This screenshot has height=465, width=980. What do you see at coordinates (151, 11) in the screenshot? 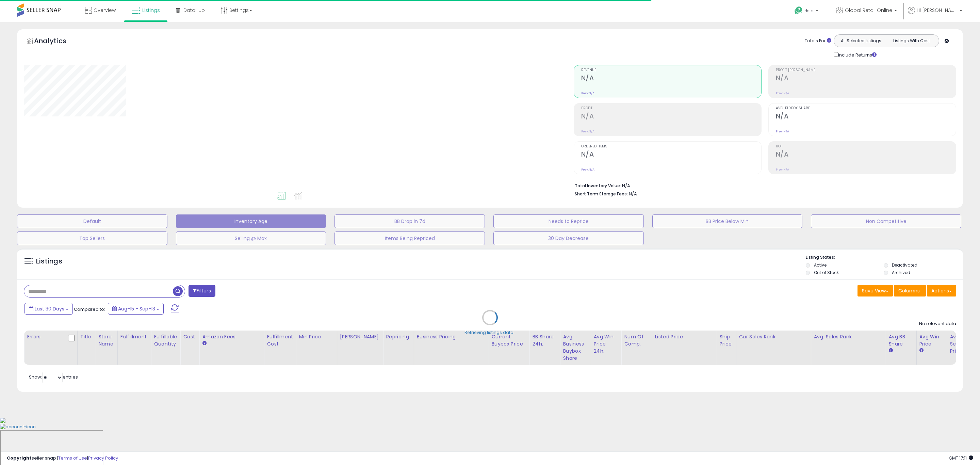
I see `span: Listings` at bounding box center [151, 11].